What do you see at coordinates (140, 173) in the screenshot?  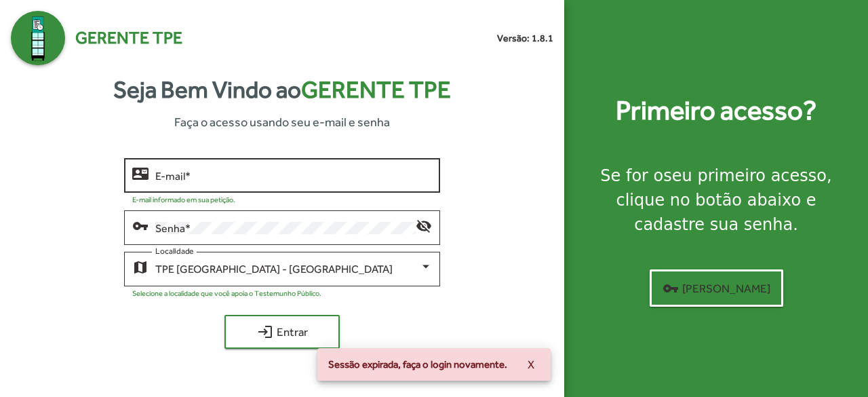 I see `mat-icon: contact_mail` at bounding box center [140, 173].